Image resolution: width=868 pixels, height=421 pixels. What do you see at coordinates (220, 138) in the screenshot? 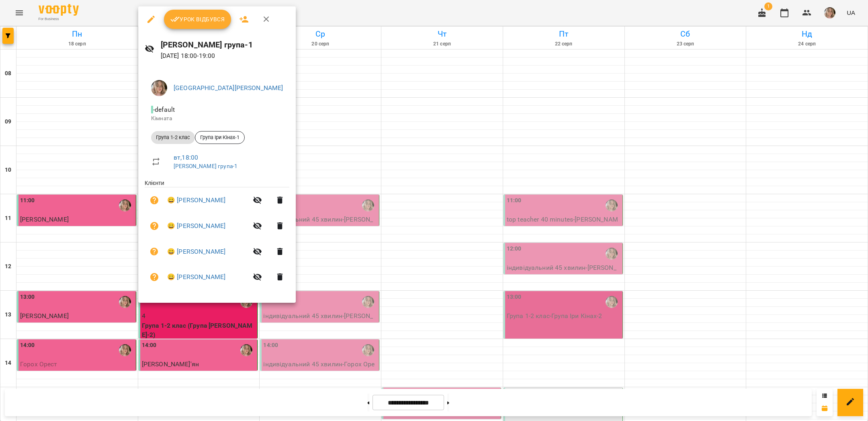
I see `span: Група Іри Кінах-1` at bounding box center [220, 138].